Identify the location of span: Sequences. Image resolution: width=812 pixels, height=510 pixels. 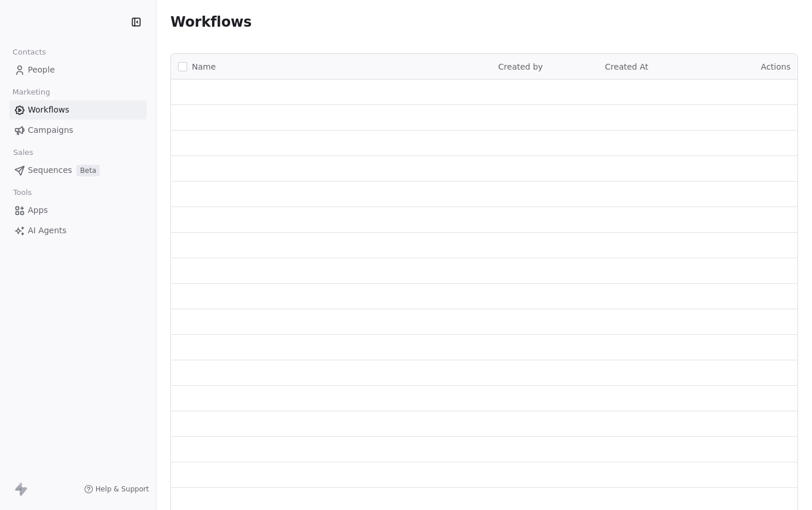
(50, 170).